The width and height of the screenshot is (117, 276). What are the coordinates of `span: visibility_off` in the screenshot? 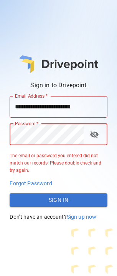 It's located at (95, 135).